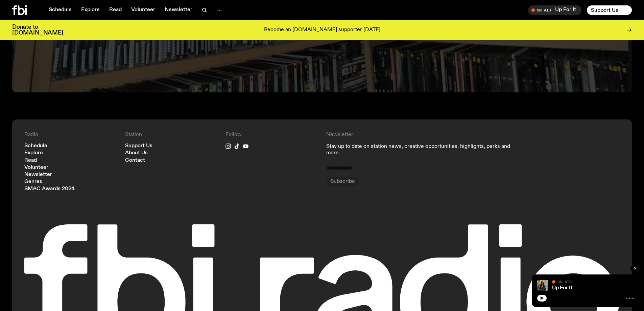 The height and width of the screenshot is (311, 644). Describe the element at coordinates (343, 182) in the screenshot. I see `button: Subscribe` at that location.